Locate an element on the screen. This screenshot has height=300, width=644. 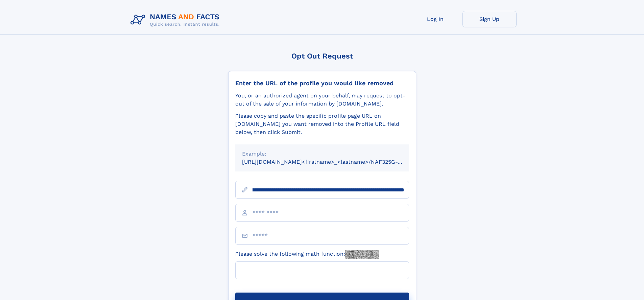
img: Logo Names and Facts is located at coordinates (177, 20).